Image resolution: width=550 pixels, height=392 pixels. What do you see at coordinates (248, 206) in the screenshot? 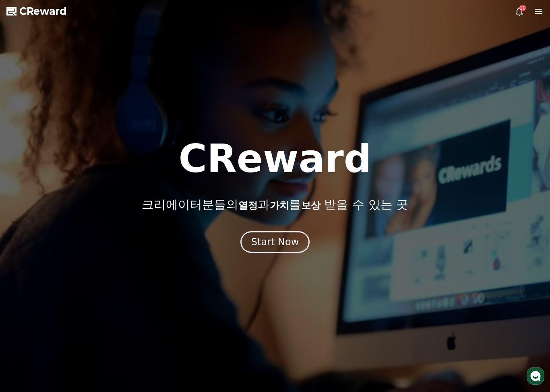
I see `span: 열정` at bounding box center [248, 206].